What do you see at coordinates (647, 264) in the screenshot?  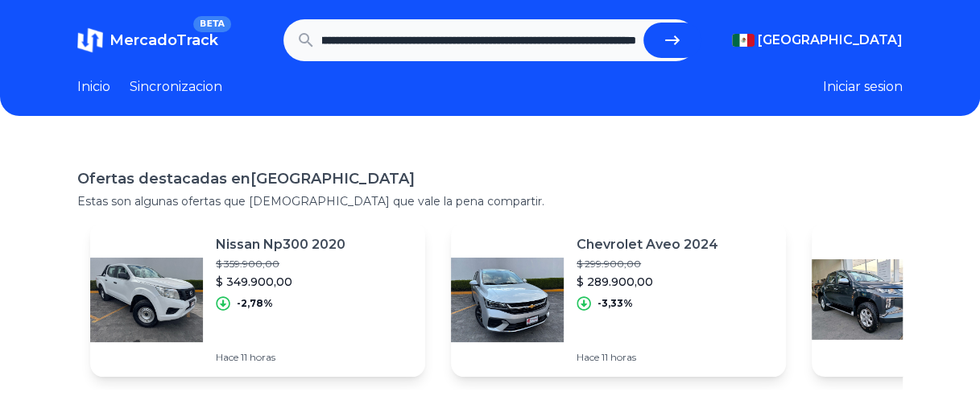 I see `p: $ 299.900,00` at bounding box center [647, 264].